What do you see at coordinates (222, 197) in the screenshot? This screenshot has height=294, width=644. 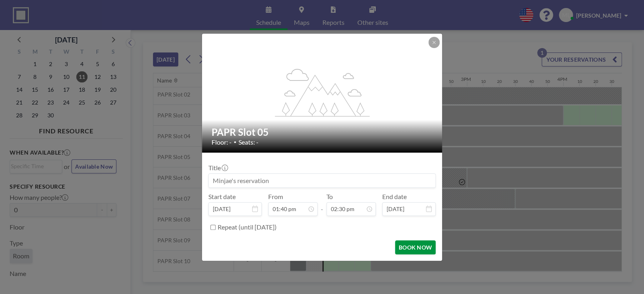 I see `label: Start date` at bounding box center [222, 197].